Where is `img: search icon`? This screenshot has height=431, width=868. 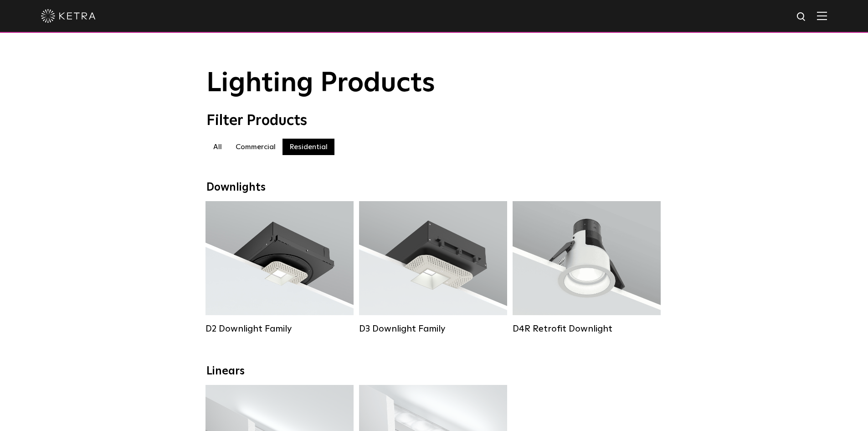
img: search icon is located at coordinates (802, 17).